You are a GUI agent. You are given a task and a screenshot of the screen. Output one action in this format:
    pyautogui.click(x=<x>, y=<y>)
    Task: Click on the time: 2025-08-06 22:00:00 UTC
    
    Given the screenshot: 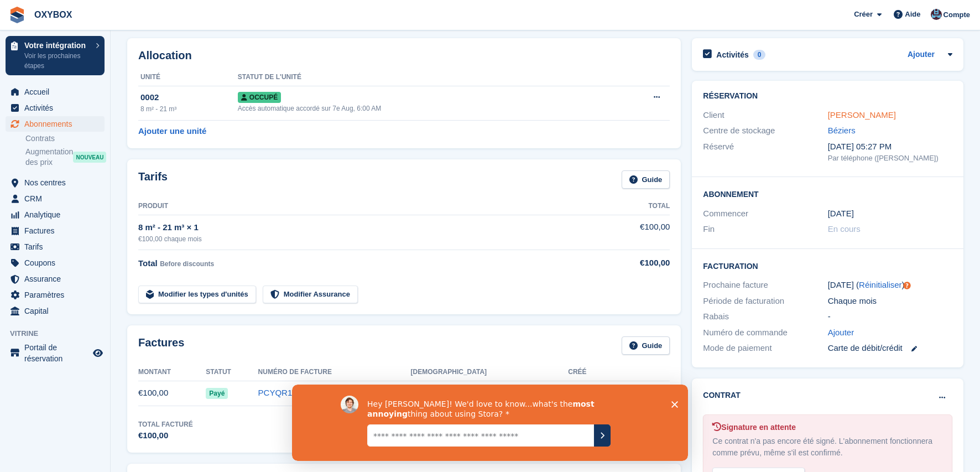 What is the action you would take?
    pyautogui.click(x=841, y=214)
    